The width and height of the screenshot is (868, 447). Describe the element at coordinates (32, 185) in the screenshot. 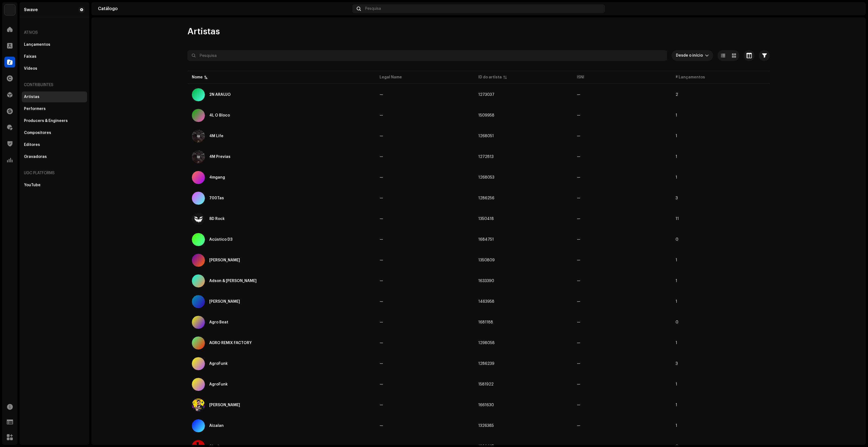

I see `div: YouTube` at that location.